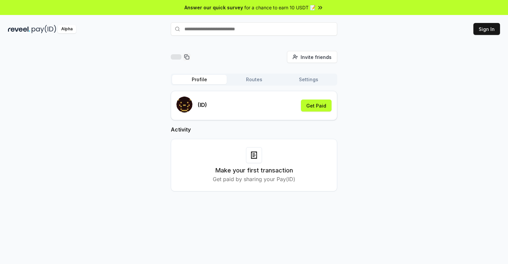  Describe the element at coordinates (214, 7) in the screenshot. I see `span: Answer our quick survey` at that location.